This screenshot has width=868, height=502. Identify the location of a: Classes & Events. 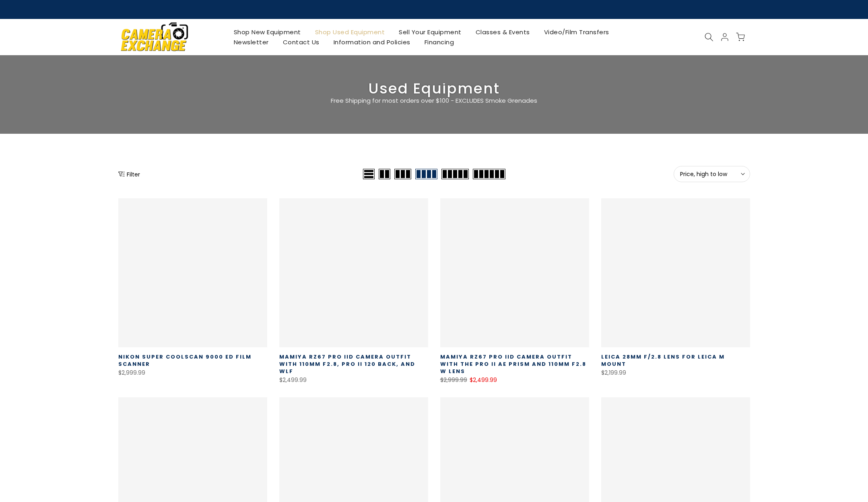
(502, 32).